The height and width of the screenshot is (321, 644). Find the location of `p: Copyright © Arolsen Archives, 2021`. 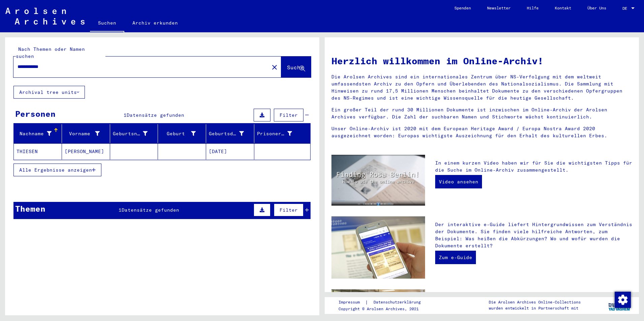

p: Copyright © Arolsen Archives, 2021 is located at coordinates (384, 309).